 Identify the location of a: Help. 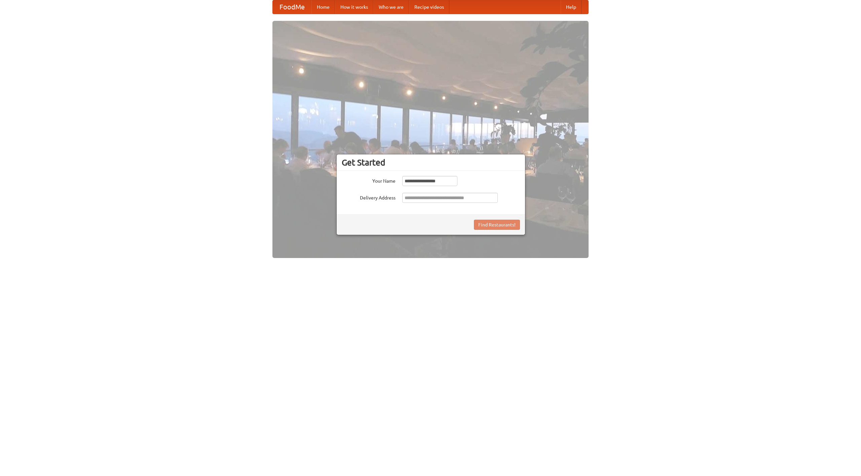
(571, 7).